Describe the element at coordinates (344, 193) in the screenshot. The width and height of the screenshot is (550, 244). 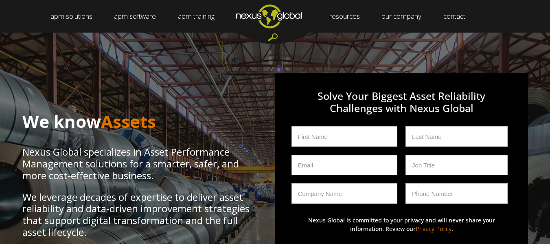
I see `input: Company Name` at that location.